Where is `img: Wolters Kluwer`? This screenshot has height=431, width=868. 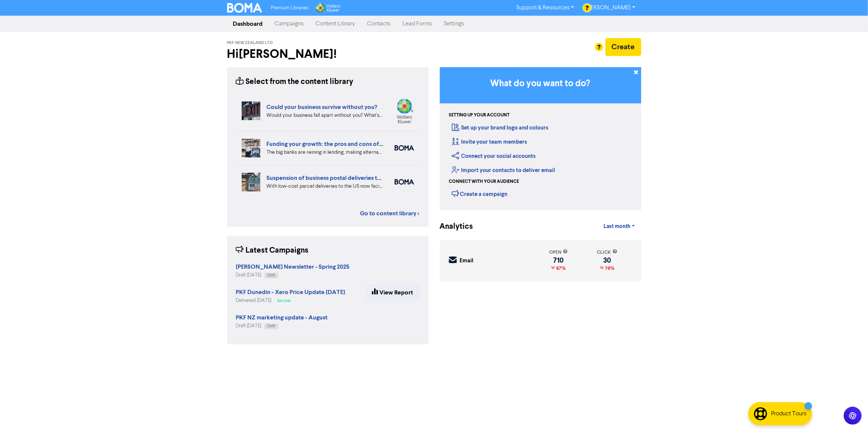 img: Wolters Kluwer is located at coordinates (327, 8).